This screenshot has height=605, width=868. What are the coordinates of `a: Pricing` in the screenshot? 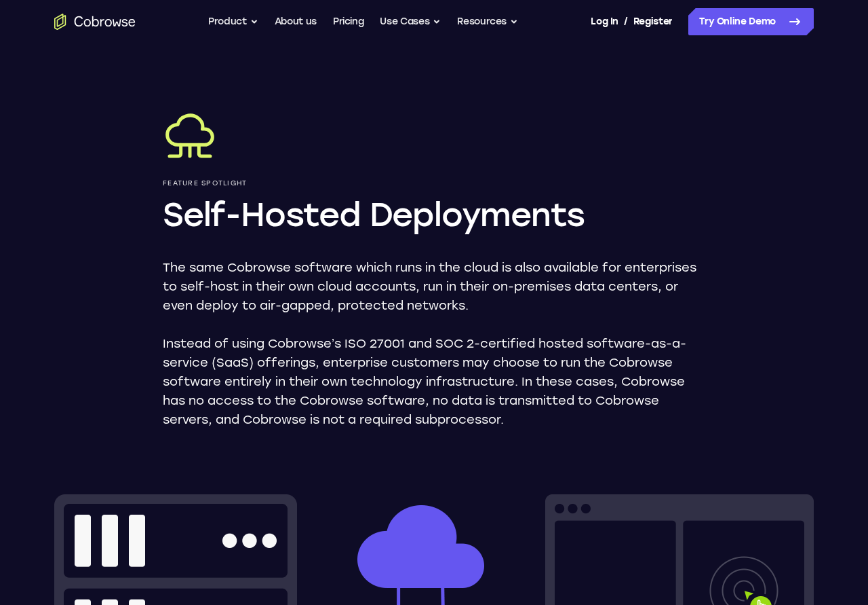 It's located at (348, 22).